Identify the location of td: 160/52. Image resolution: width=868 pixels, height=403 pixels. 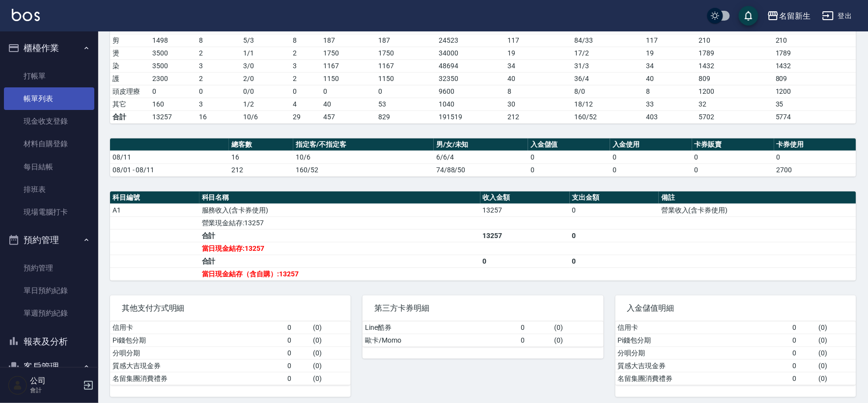
(364, 170).